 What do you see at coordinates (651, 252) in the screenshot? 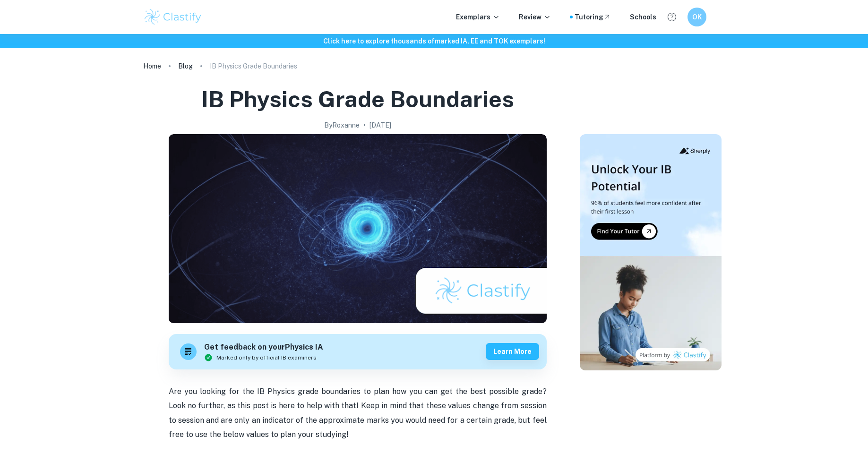
I see `a: Thumbnail` at bounding box center [651, 252].